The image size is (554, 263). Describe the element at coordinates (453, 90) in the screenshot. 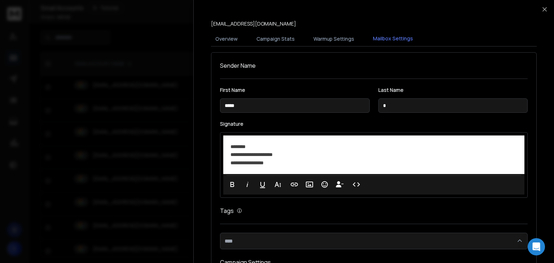

I see `label: Last Name` at that location.